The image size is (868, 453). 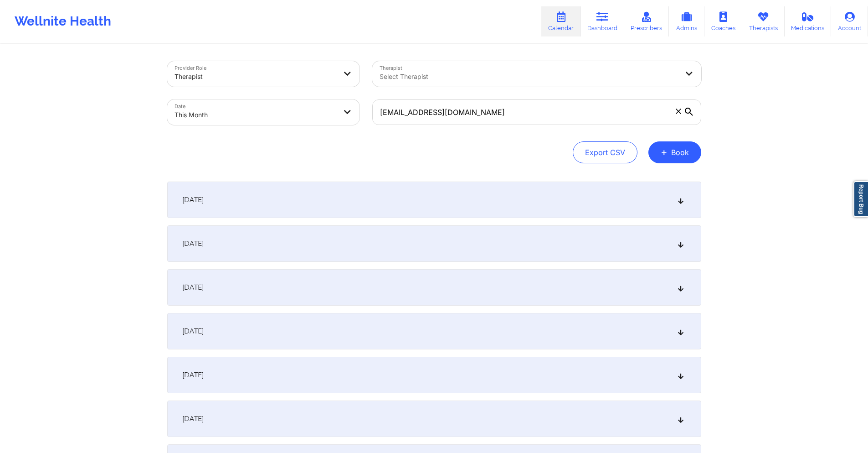 I want to click on a: Report Bug, so click(x=861, y=199).